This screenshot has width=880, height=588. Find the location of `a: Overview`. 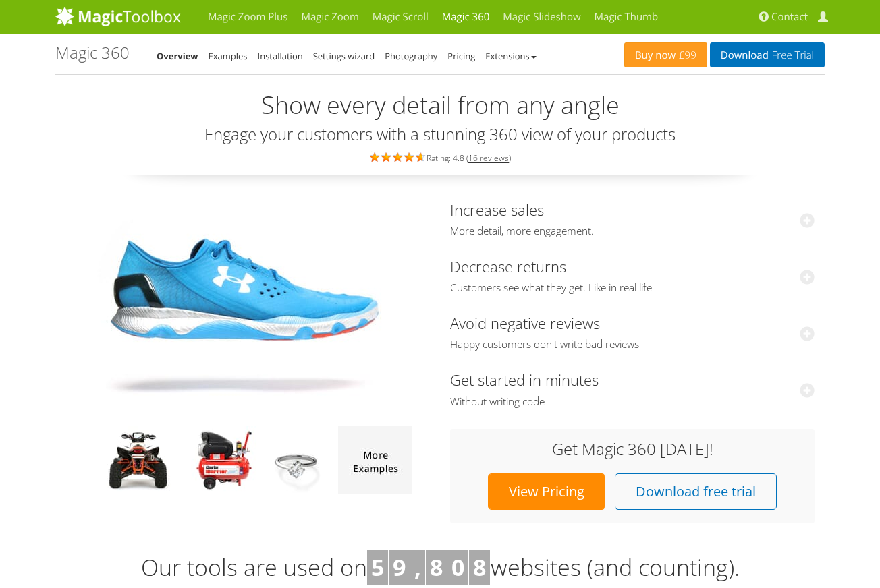

a: Overview is located at coordinates (178, 56).